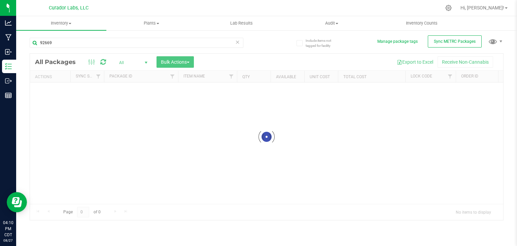 The image size is (517, 246). Describe the element at coordinates (8, 228) in the screenshot. I see `p: 04:10 PM CDT` at that location.